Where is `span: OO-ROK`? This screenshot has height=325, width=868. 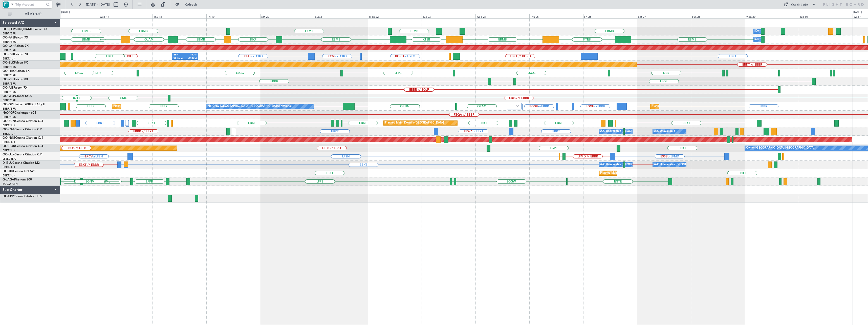
span: OO-ROK is located at coordinates (9, 146).